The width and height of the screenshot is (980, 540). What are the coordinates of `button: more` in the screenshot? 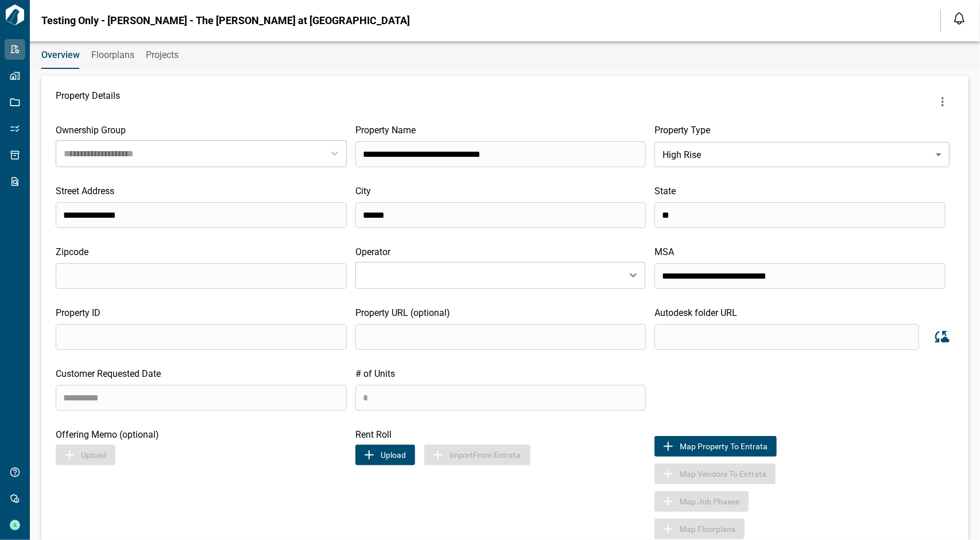 It's located at (942, 102).